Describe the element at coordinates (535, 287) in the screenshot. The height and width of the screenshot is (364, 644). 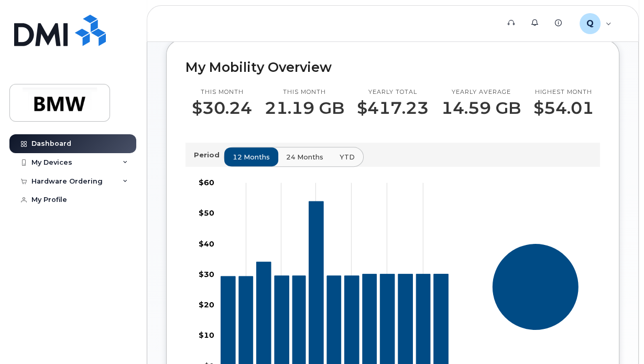
I see `g: Series` at that location.